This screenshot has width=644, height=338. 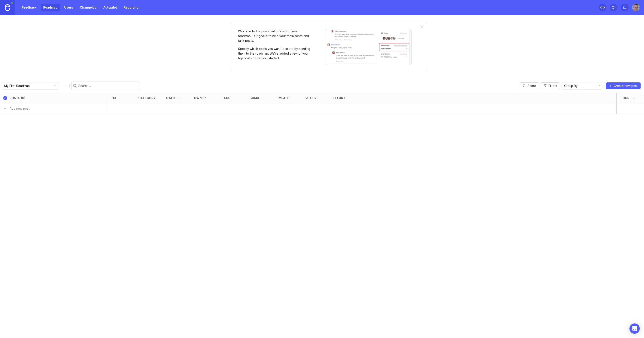 What do you see at coordinates (339, 98) in the screenshot?
I see `div: Effort` at bounding box center [339, 98].